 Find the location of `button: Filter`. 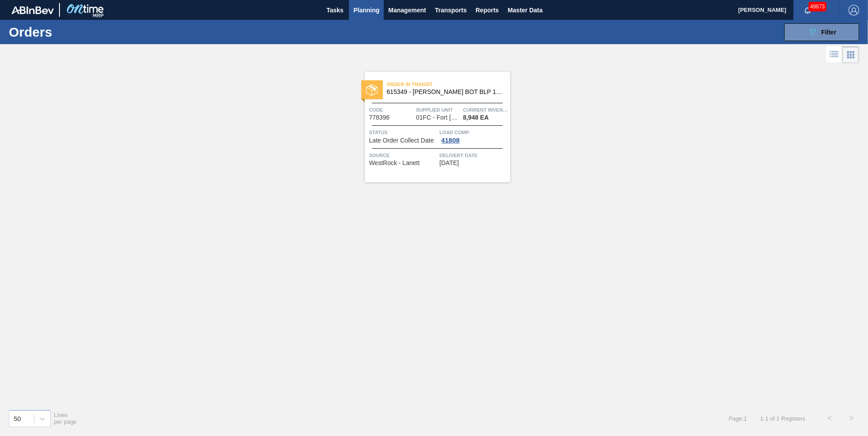

button: Filter is located at coordinates (822, 32).